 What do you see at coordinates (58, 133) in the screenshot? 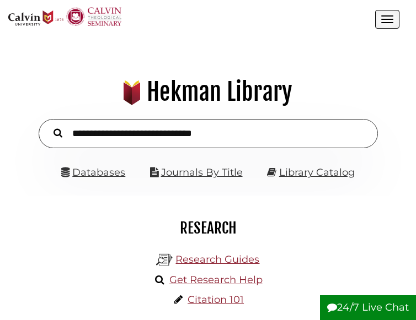
I see `i: Search` at bounding box center [58, 133].